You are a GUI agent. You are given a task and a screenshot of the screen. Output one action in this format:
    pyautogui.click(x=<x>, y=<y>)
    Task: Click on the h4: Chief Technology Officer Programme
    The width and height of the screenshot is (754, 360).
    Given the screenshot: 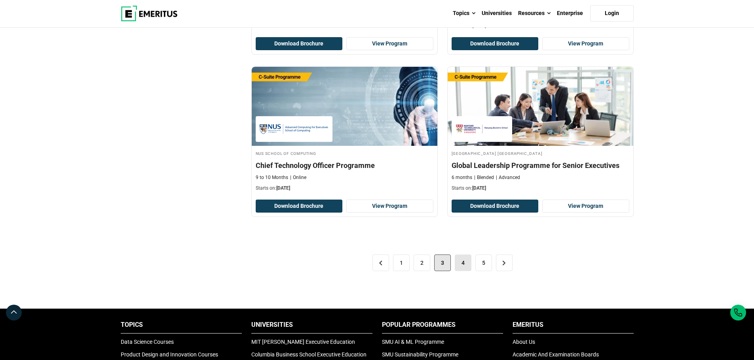 What is the action you would take?
    pyautogui.click(x=344, y=165)
    